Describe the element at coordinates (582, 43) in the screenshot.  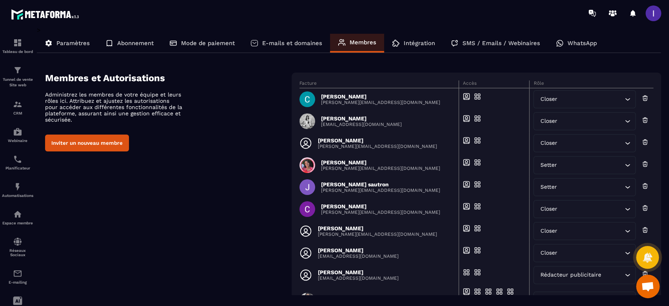
I see `p: WhatsApp` at that location.